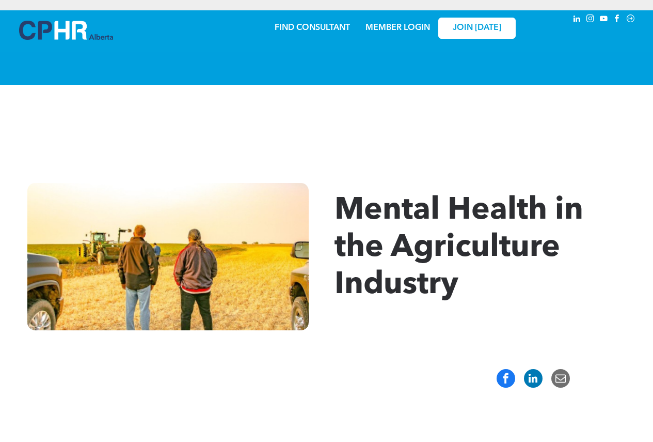  Describe the element at coordinates (591, 20) in the screenshot. I see `a: instagram` at that location.